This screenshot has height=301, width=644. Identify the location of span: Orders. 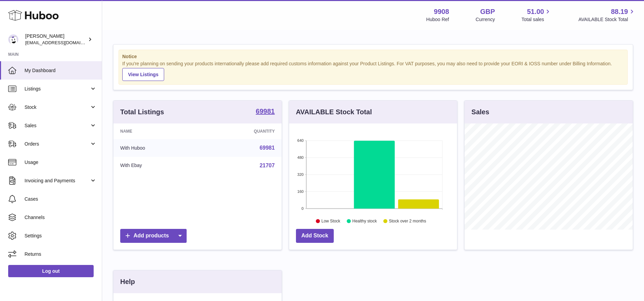
(57, 144).